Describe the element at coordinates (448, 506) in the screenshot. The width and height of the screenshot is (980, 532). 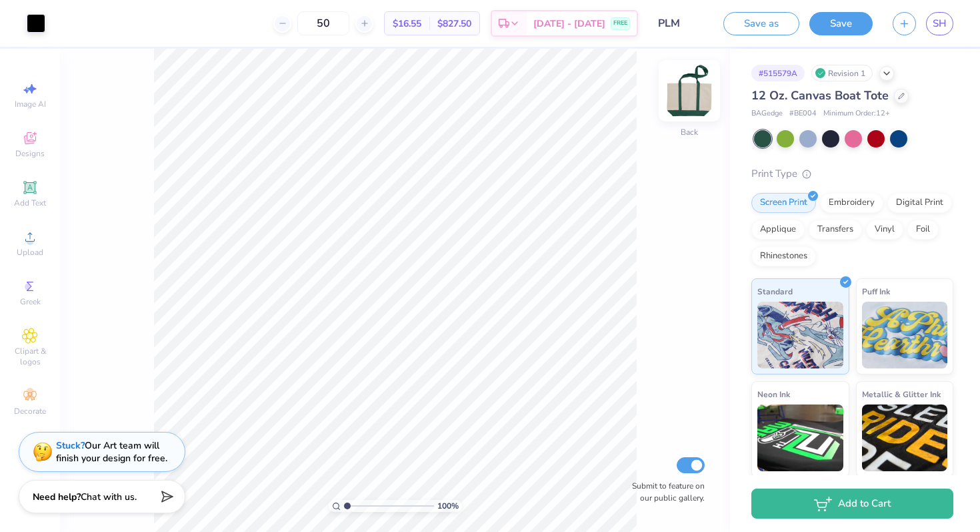
I see `span: 100 %` at that location.